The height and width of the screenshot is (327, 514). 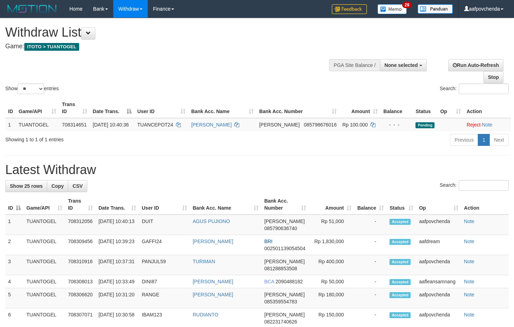 What do you see at coordinates (281, 301) in the screenshot?
I see `span: Copy 085359554783 to clipboard` at bounding box center [281, 301].